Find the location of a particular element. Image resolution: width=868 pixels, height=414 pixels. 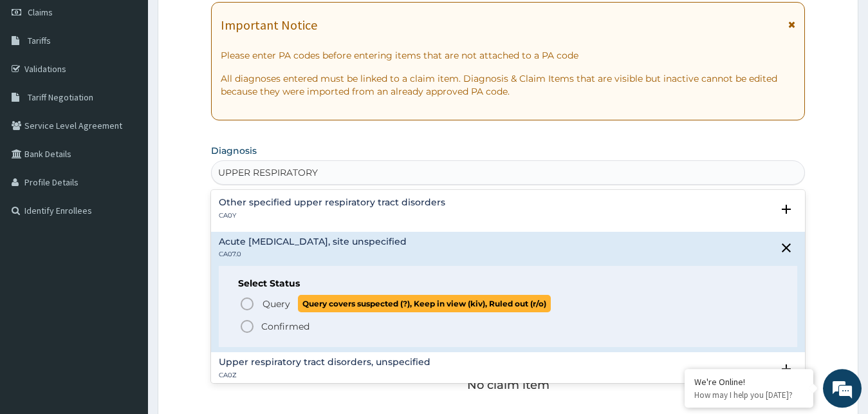

i: status option filled is located at coordinates (247, 326).